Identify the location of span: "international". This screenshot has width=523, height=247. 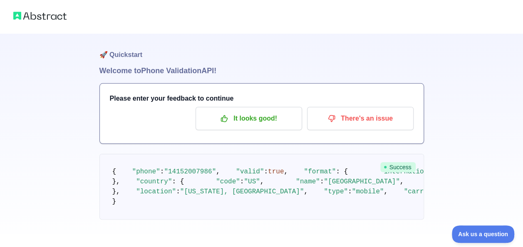
(410, 172).